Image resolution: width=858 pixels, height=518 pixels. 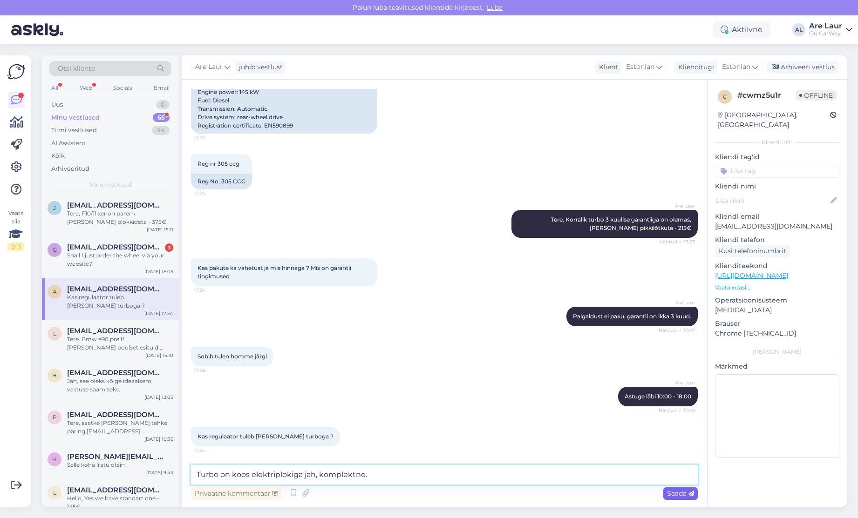 What do you see at coordinates (116, 490) in the screenshot?
I see `span: lasietummennus@gmail.com` at bounding box center [116, 490].